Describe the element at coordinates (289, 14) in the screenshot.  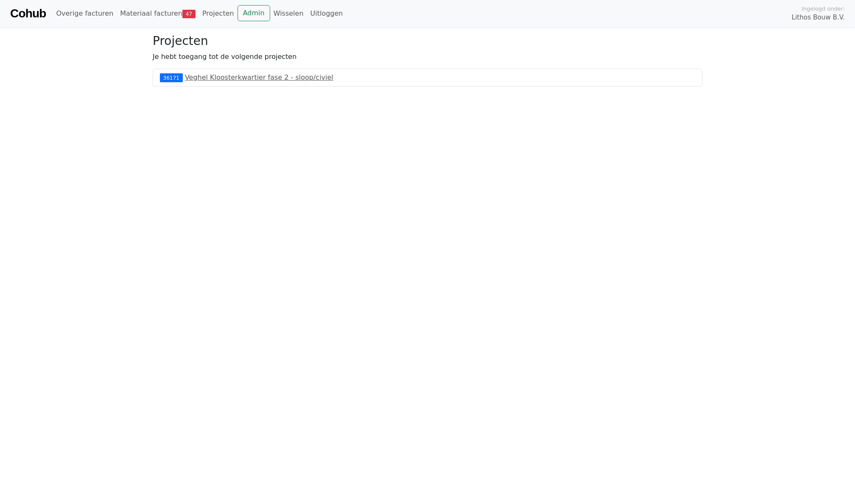
I see `a: Wisselen` at that location.